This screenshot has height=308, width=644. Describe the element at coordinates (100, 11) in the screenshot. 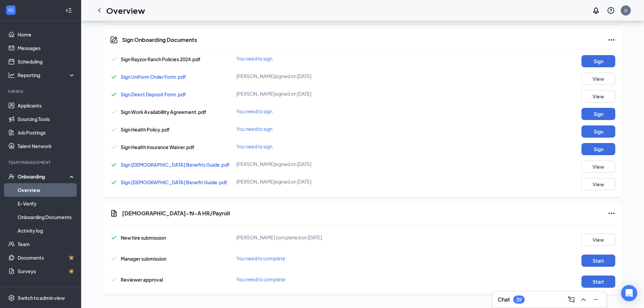

I see `a: ChevronLeft` at that location.